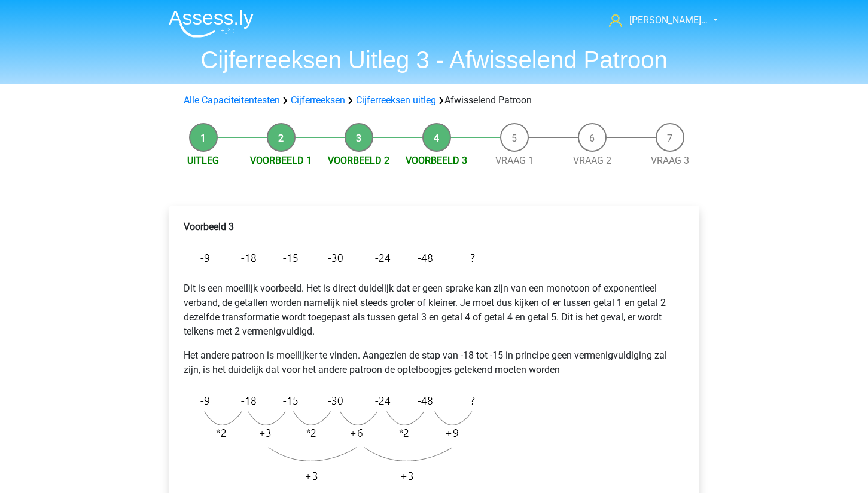 The height and width of the screenshot is (493, 868). What do you see at coordinates (434, 100) in the screenshot?
I see `div: Afwisselend Patroon` at bounding box center [434, 100].